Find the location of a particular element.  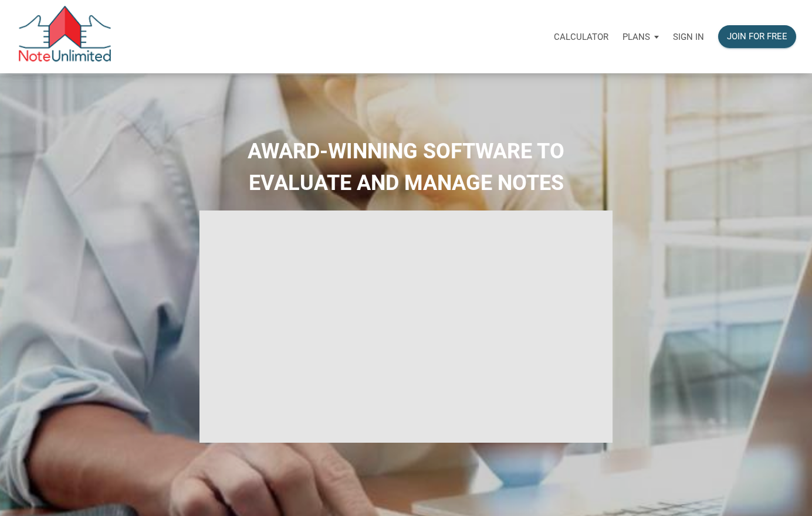

p: Plans is located at coordinates (636, 37).